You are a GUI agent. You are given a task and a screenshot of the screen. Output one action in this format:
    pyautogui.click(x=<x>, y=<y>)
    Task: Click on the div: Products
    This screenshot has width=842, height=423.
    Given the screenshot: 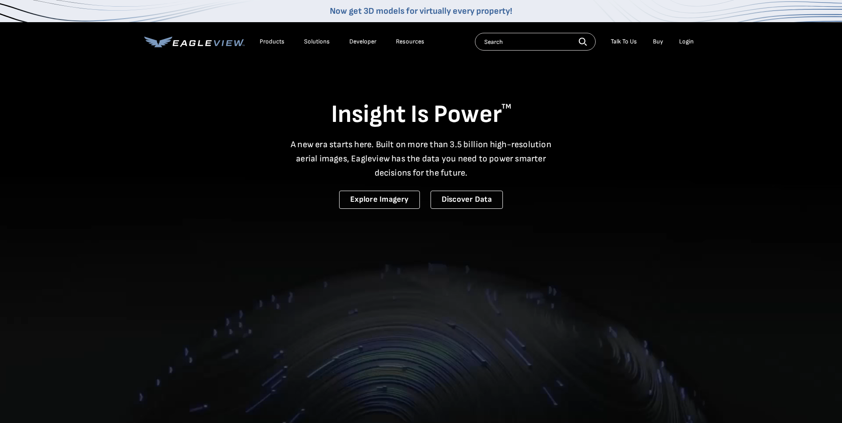 What is the action you would take?
    pyautogui.click(x=272, y=42)
    